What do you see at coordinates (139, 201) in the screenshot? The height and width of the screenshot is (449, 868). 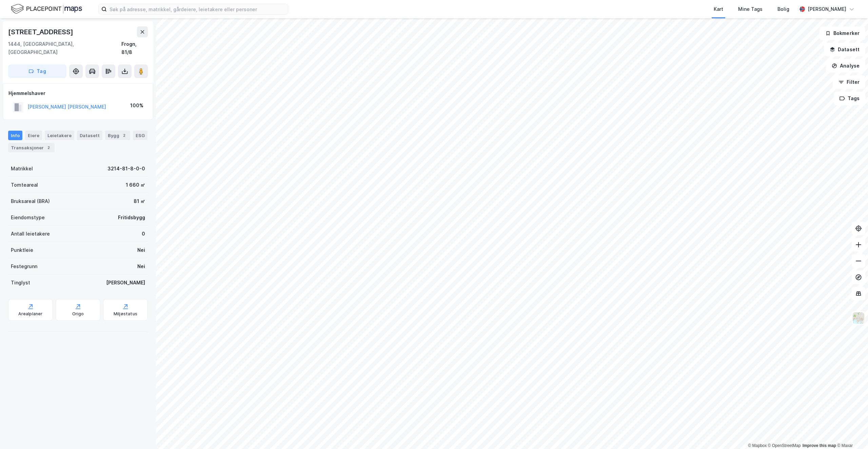 I see `div: 81 ㎡` at bounding box center [139, 201].